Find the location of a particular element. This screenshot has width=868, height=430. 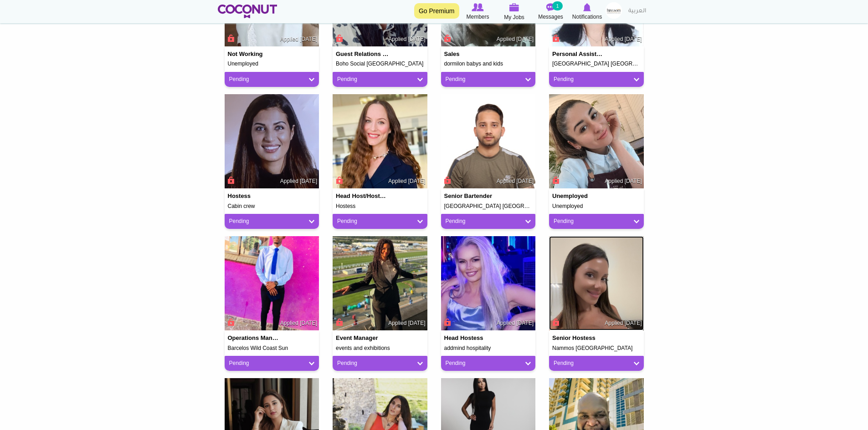

img: Mukesh Shaw's picture is located at coordinates (489, 142).